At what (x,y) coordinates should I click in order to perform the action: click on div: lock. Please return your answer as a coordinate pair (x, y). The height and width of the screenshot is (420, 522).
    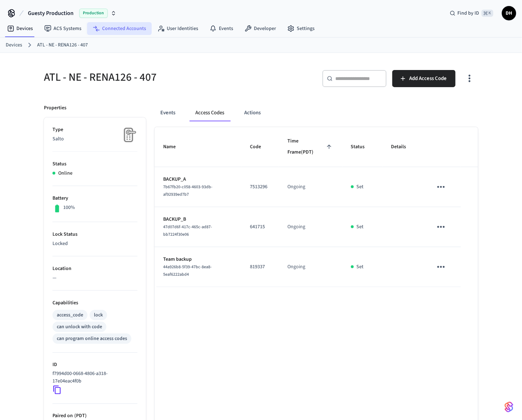
    Looking at the image, I should click on (98, 315).